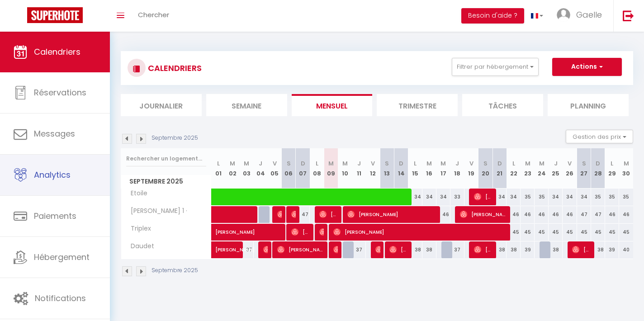 The image size is (644, 321). What do you see at coordinates (166, 159) in the screenshot?
I see `input: Rechercher un logement...` at bounding box center [166, 159].